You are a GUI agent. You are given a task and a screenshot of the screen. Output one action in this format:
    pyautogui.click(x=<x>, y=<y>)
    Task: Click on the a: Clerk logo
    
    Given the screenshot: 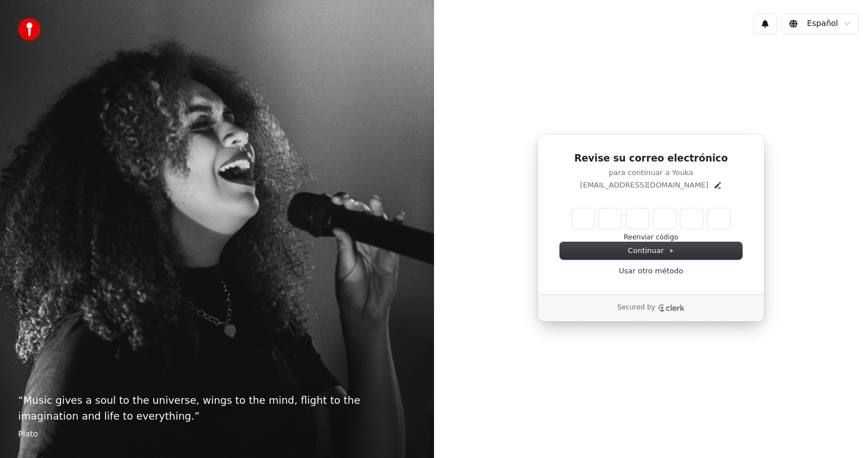 What is the action you would take?
    pyautogui.click(x=671, y=308)
    